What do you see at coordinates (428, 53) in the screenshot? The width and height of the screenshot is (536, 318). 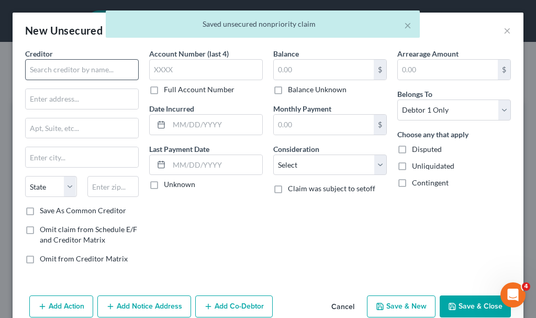 I see `label: Arrearage Amount` at bounding box center [428, 53].